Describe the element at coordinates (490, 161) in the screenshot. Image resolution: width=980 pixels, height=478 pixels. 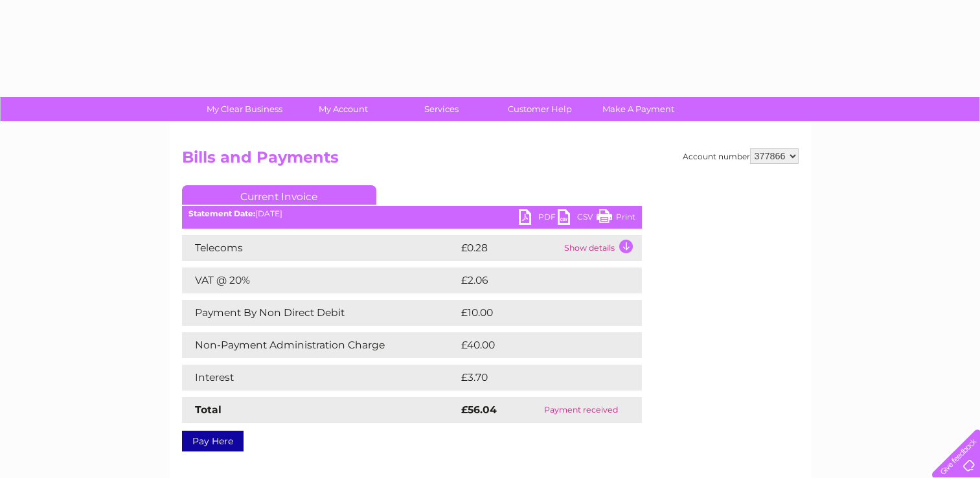
I see `h2: Bills and Payments` at that location.